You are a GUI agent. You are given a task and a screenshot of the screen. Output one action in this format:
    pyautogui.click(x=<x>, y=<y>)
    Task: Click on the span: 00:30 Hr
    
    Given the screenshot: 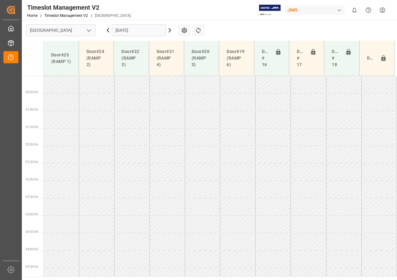 What is the action you would take?
    pyautogui.click(x=32, y=92)
    